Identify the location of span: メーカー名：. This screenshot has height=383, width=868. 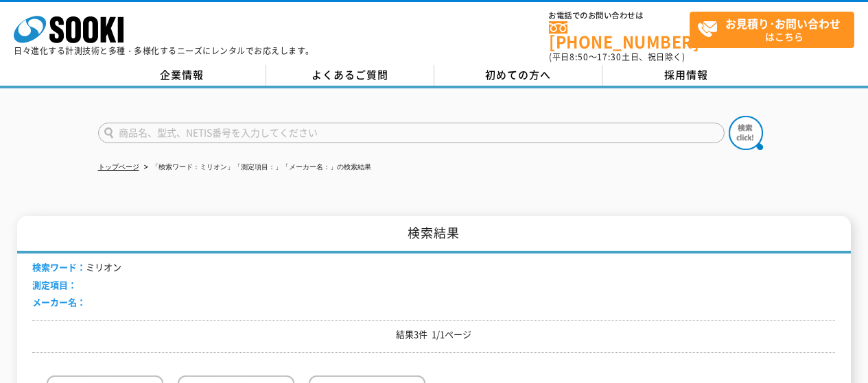
(59, 302).